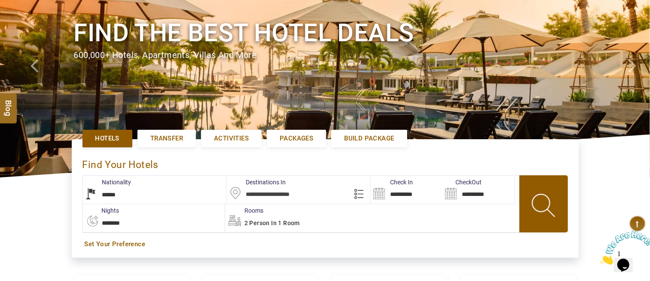 This screenshot has height=281, width=650. What do you see at coordinates (30, 20) in the screenshot?
I see `img: Chat attention grabber` at bounding box center [30, 20].